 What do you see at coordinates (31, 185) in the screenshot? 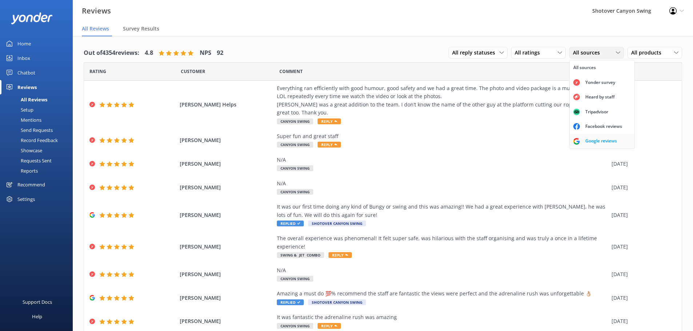
I see `div: Recommend` at bounding box center [31, 185].